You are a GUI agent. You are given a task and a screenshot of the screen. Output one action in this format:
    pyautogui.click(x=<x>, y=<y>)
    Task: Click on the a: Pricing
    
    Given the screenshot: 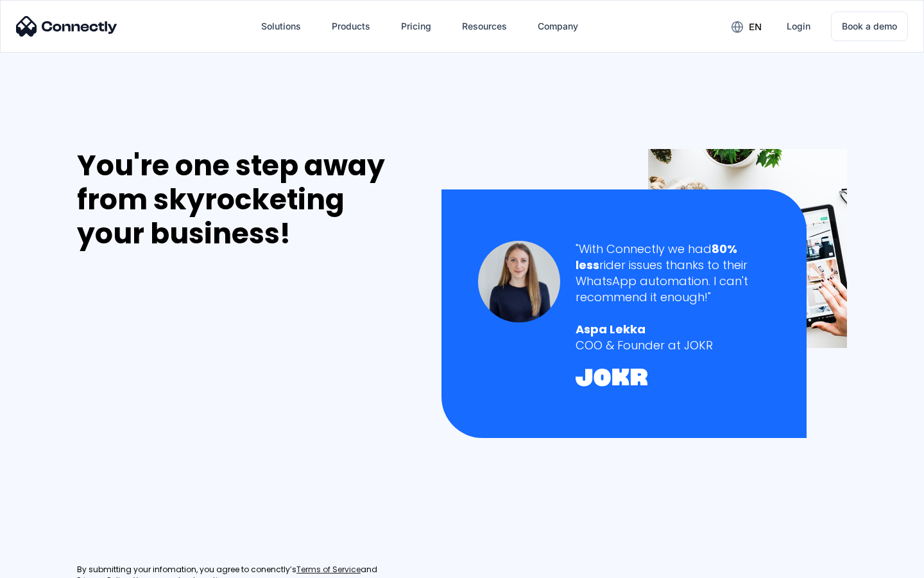 What is the action you would take?
    pyautogui.click(x=416, y=26)
    